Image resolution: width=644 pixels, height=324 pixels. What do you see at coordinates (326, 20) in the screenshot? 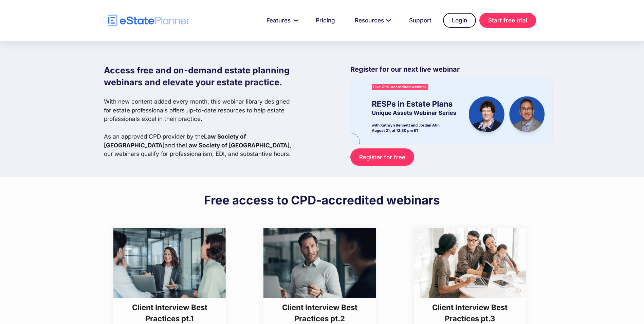
I see `a: Pricing` at bounding box center [326, 20].